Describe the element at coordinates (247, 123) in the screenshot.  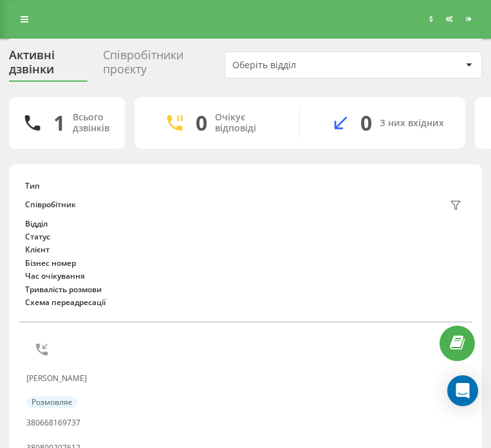
I see `div: Очікує відповіді` at that location.